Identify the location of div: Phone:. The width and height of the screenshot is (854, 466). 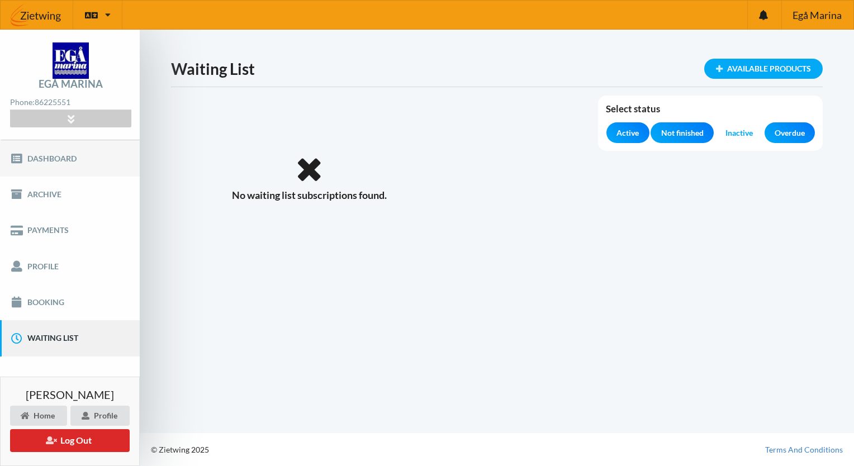
(70, 102).